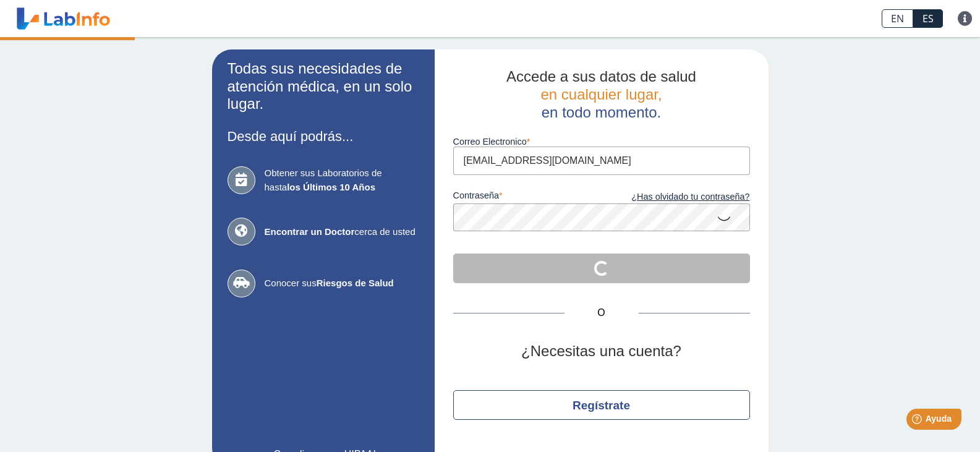  Describe the element at coordinates (602, 313) in the screenshot. I see `span: O` at that location.